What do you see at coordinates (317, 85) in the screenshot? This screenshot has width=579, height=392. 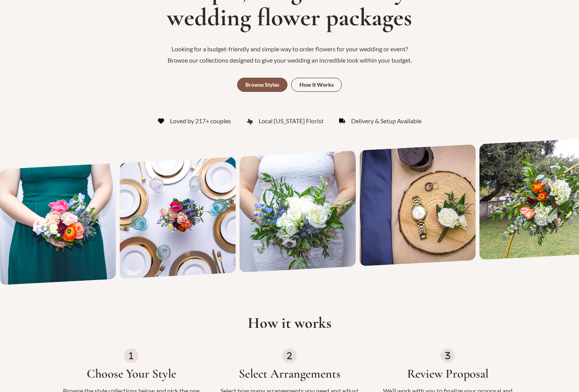 I see `div: How It Works` at bounding box center [317, 85].